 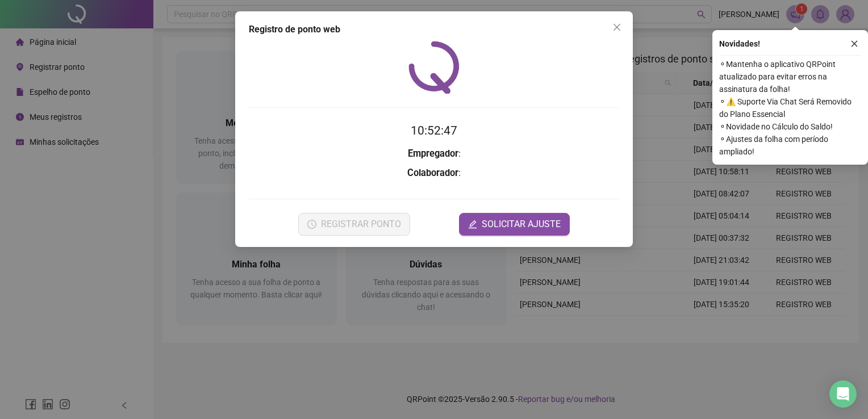 What do you see at coordinates (433, 172) in the screenshot?
I see `strong: Colaborador` at bounding box center [433, 172].